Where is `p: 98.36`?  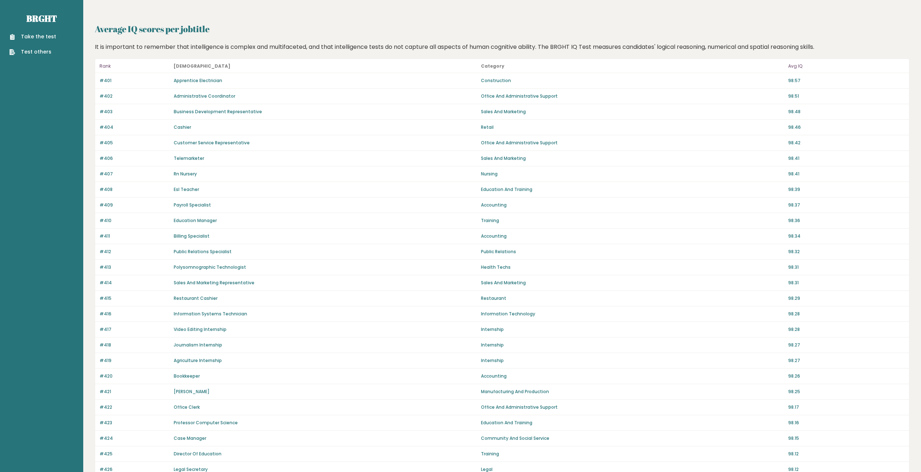 p: 98.36 is located at coordinates (846, 221).